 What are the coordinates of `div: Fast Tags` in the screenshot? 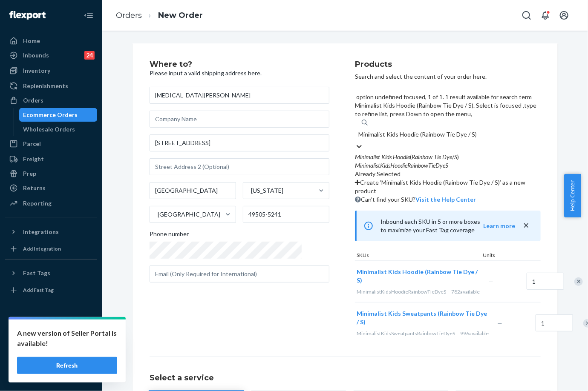 It's located at (37, 273).